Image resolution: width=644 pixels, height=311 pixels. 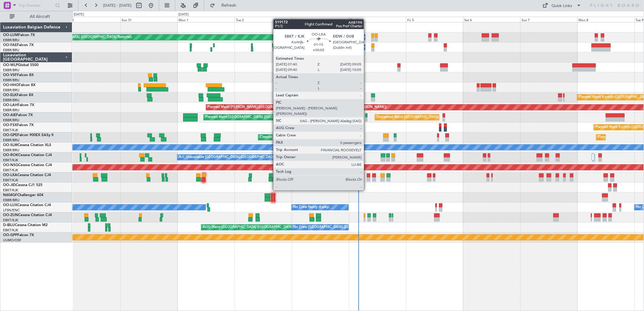 What do you see at coordinates (19, 35) in the screenshot?
I see `a: OO-LUMFalcon 7X` at bounding box center [19, 35].